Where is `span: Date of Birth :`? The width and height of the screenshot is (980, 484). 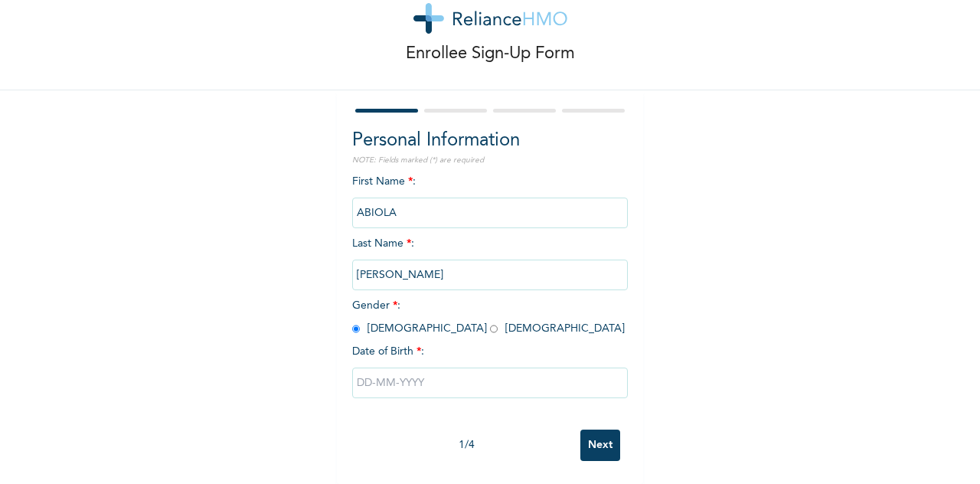
span: Date of Birth : is located at coordinates (388, 352).